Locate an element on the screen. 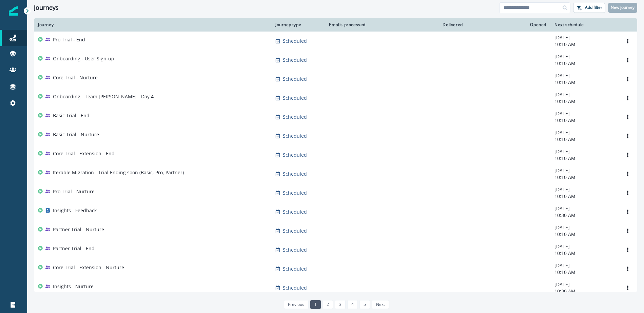 This screenshot has height=313, width=644. a: Page 4 is located at coordinates (352, 304).